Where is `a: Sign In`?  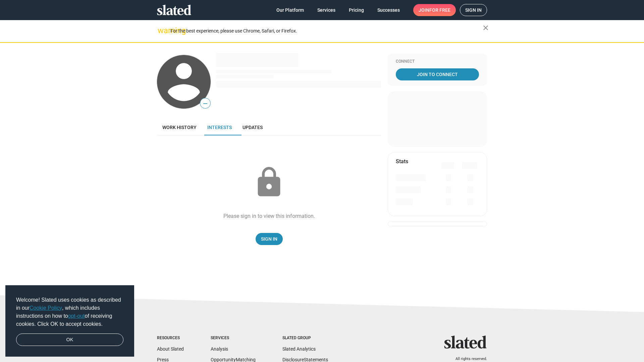 a: Sign In is located at coordinates (269, 239).